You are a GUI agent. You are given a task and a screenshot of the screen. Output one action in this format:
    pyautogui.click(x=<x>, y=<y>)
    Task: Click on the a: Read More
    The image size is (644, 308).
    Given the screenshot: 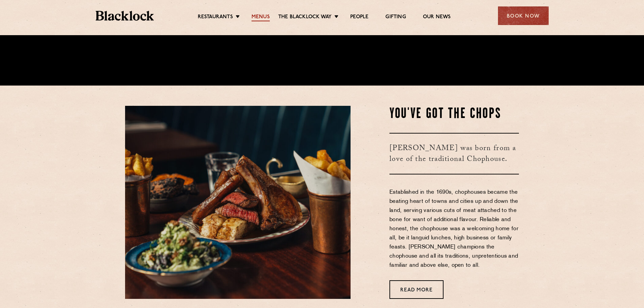 What is the action you would take?
    pyautogui.click(x=416, y=289)
    